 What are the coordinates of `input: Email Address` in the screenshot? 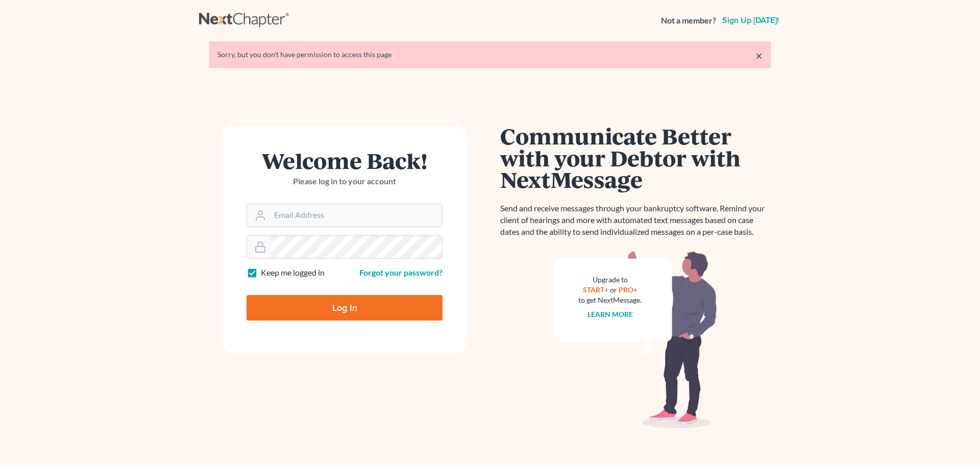 It's located at (356, 215).